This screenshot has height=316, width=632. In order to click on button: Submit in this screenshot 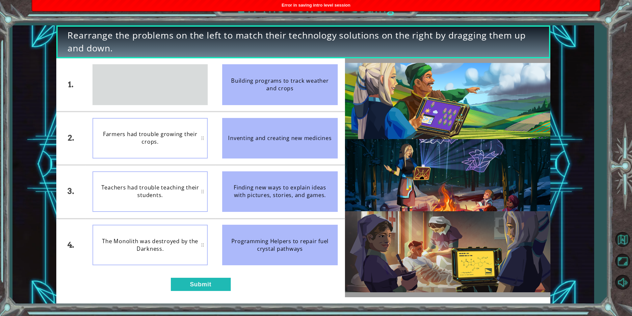, I will do `click(201, 284)`.